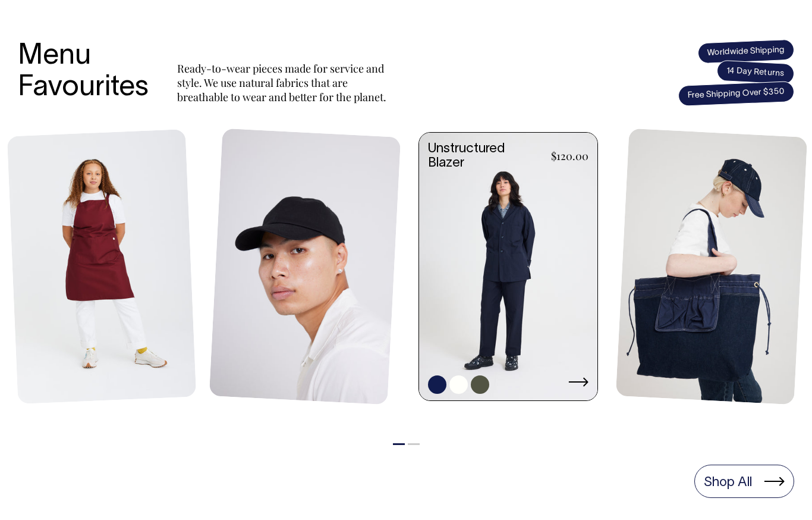 The width and height of the screenshot is (812, 520). What do you see at coordinates (399, 444) in the screenshot?
I see `button: 1 of 2` at bounding box center [399, 444].